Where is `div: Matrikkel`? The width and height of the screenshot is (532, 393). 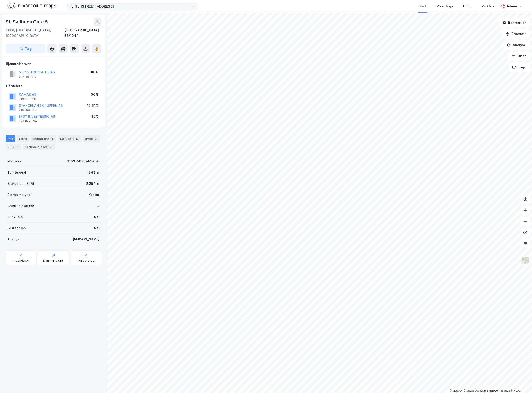 div: Matrikkel is located at coordinates (15, 161).